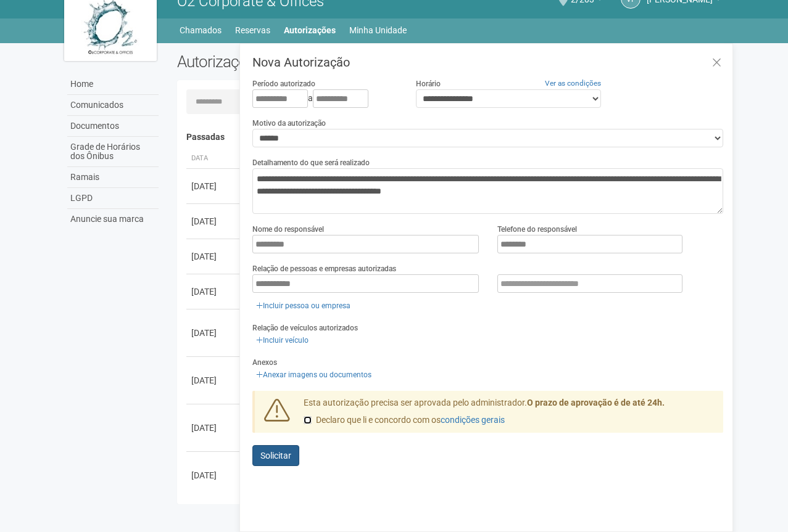  What do you see at coordinates (324, 269) in the screenshot?
I see `label: Relação de pessoas e empresas autorizadas` at bounding box center [324, 269].